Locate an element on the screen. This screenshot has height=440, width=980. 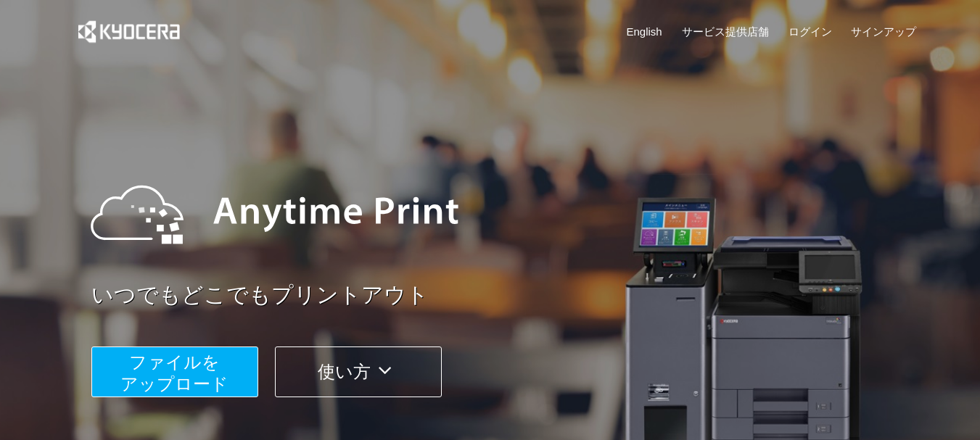
a: English is located at coordinates (644, 32).